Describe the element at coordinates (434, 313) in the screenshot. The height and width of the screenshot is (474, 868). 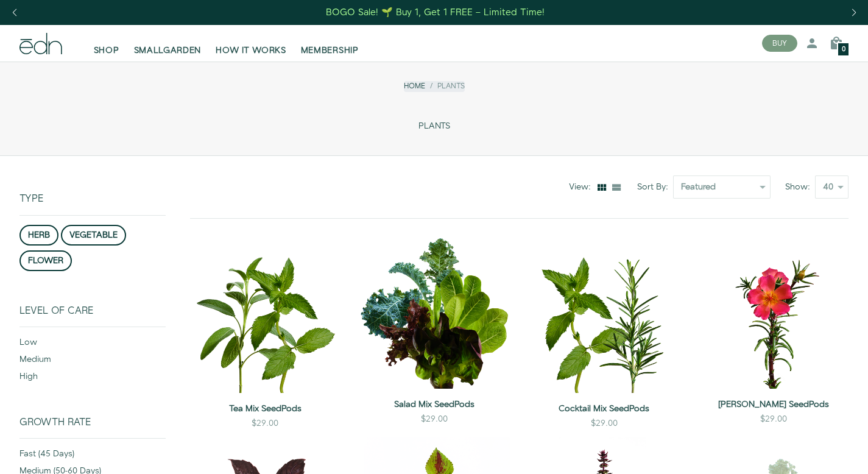
I see `img: Salad Mix SeedPods` at that location.